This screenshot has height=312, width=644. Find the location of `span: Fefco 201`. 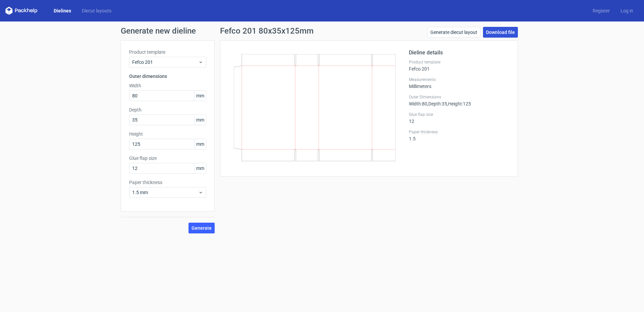

span: Fefco 201 is located at coordinates (165, 62).